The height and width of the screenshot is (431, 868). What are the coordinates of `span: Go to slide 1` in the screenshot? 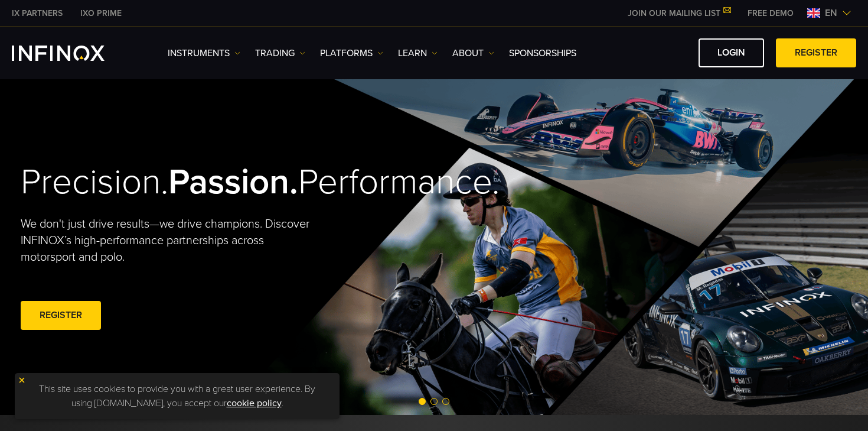 It's located at (422, 401).